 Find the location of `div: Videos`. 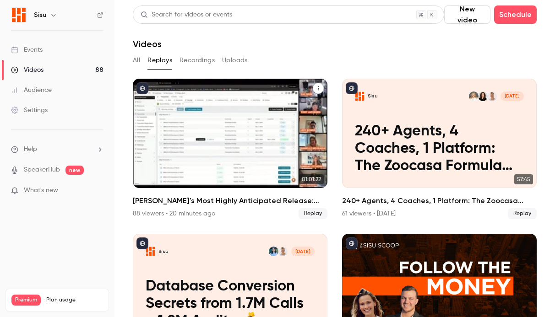

div: Videos is located at coordinates (27, 70).